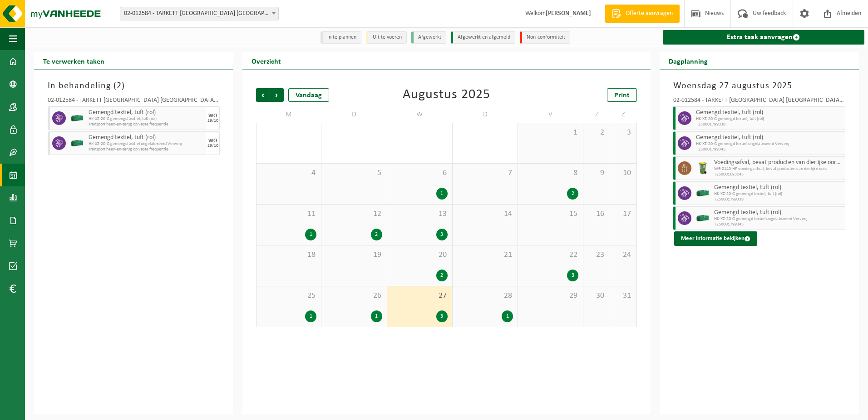 Image resolution: width=868 pixels, height=420 pixels. What do you see at coordinates (759, 86) in the screenshot?
I see `h3: Woensdag 27 augustus 2025` at bounding box center [759, 86].